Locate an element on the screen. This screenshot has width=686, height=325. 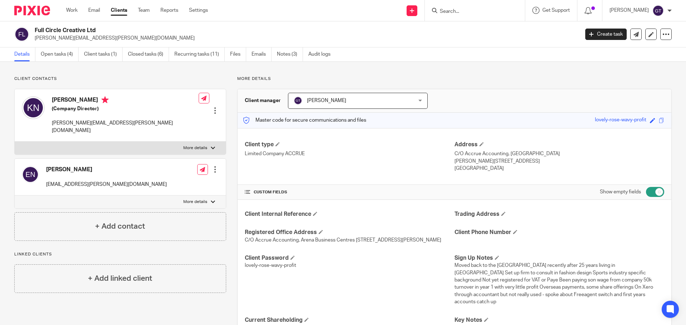
h4: Client type is located at coordinates (349, 145).